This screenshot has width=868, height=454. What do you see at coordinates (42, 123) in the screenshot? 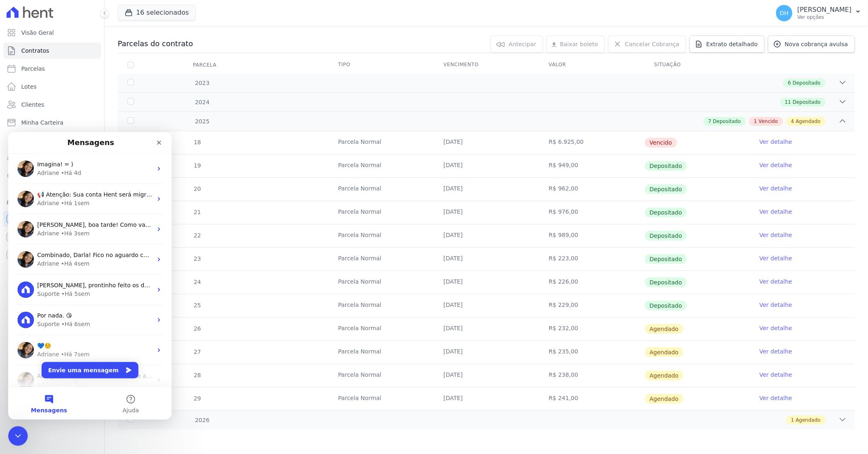
I see `span: Minha Carteira` at bounding box center [42, 123].